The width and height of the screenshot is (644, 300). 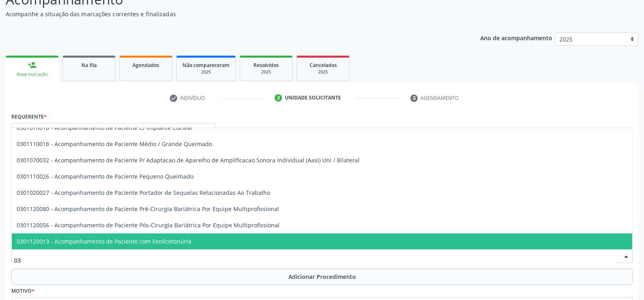 I want to click on input: Buscar por procedimento, so click(x=315, y=261).